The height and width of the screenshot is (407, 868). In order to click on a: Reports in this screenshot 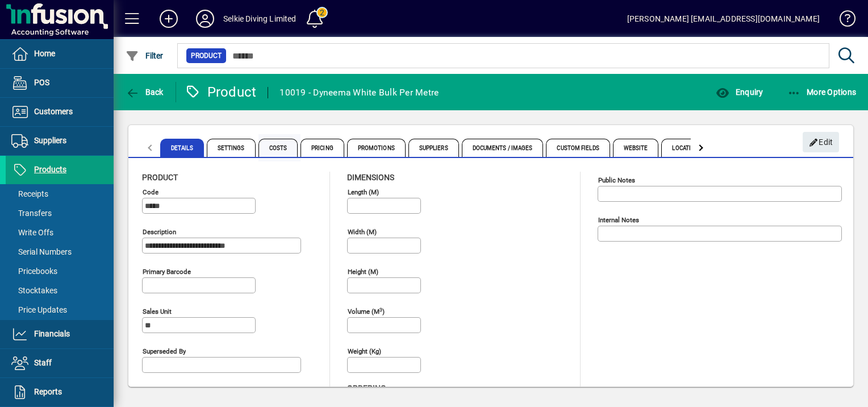, I will do `click(60, 392)`.